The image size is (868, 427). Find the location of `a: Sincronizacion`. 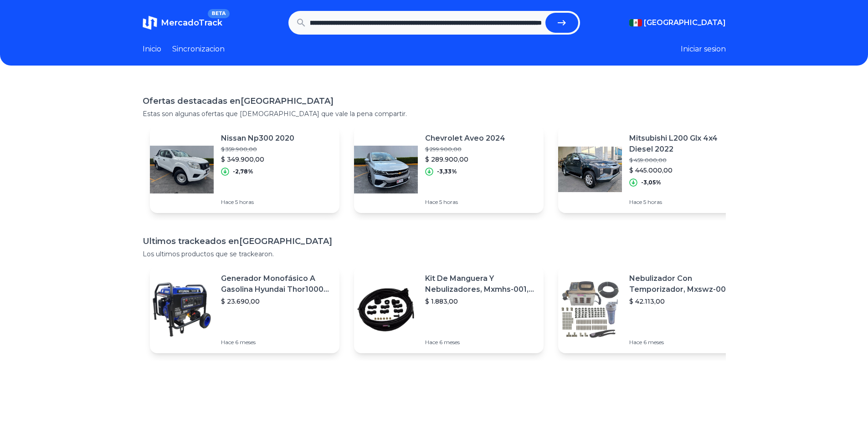

a: Sincronizacion is located at coordinates (198, 49).